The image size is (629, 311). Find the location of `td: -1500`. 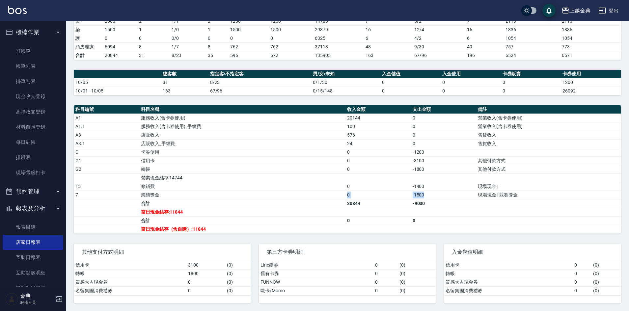

td: -1500 is located at coordinates (443, 195).